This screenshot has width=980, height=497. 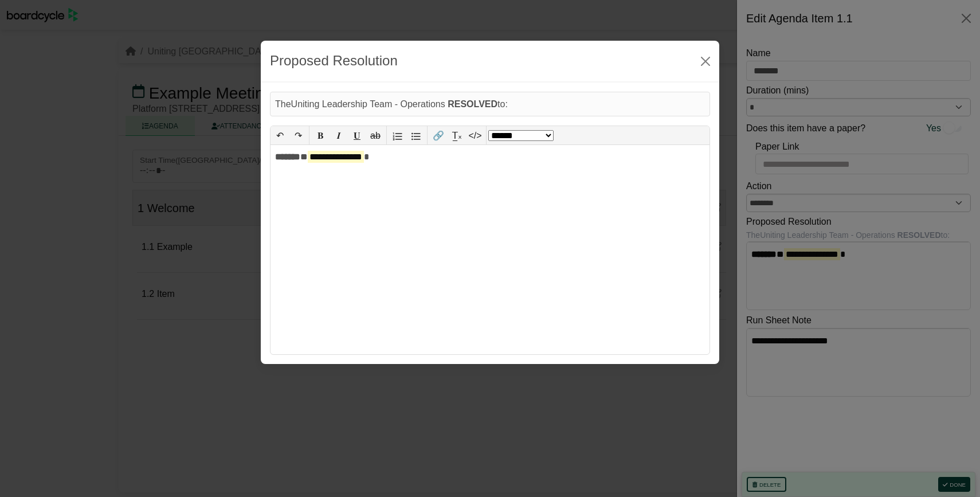 I want to click on button: T̲ₓ, so click(x=457, y=135).